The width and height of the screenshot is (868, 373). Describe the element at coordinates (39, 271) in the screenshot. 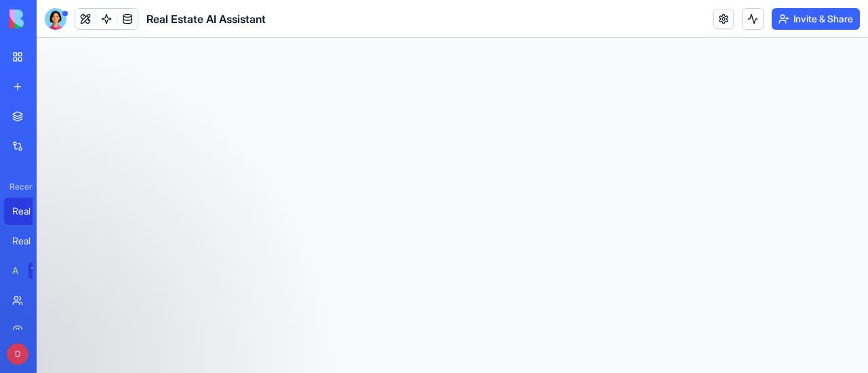

I see `div: TRY` at that location.